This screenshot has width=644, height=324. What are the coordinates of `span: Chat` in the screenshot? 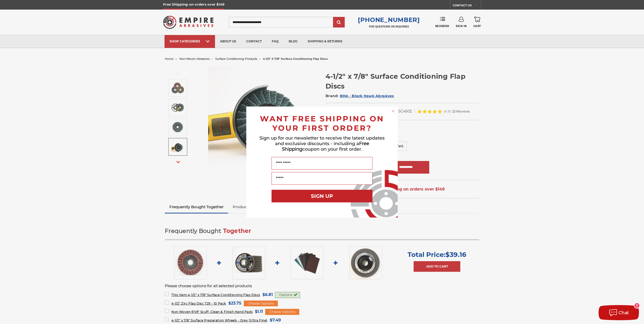 It's located at (624, 313).